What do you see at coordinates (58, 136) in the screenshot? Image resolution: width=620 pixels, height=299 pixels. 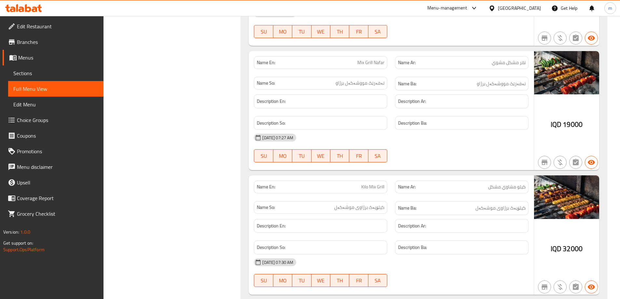 I see `span: Coupons` at bounding box center [58, 136].